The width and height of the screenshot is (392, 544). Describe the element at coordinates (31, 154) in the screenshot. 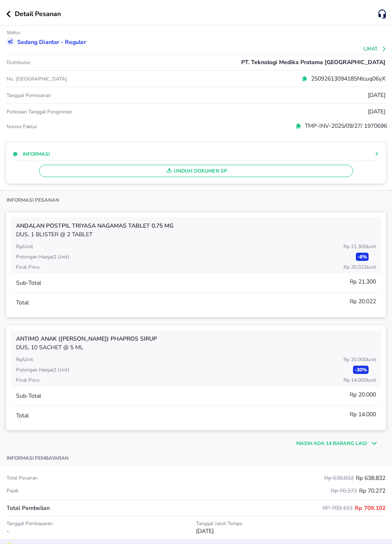

I see `button: Informasi` at that location.